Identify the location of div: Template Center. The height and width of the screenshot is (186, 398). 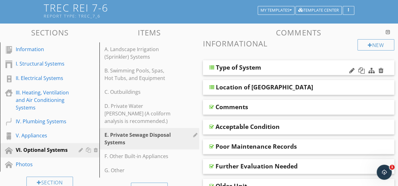
(318, 10).